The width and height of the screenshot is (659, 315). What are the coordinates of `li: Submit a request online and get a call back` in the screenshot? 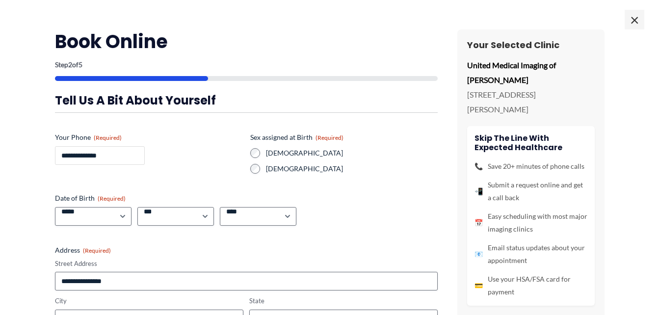 It's located at (531, 191).